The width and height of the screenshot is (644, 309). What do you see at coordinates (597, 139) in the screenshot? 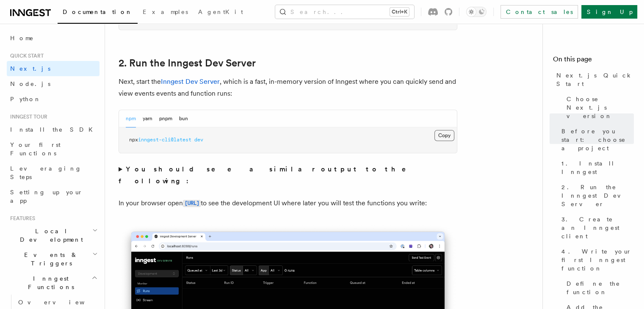
I see `span: Before you start: choose a project` at bounding box center [597, 139].